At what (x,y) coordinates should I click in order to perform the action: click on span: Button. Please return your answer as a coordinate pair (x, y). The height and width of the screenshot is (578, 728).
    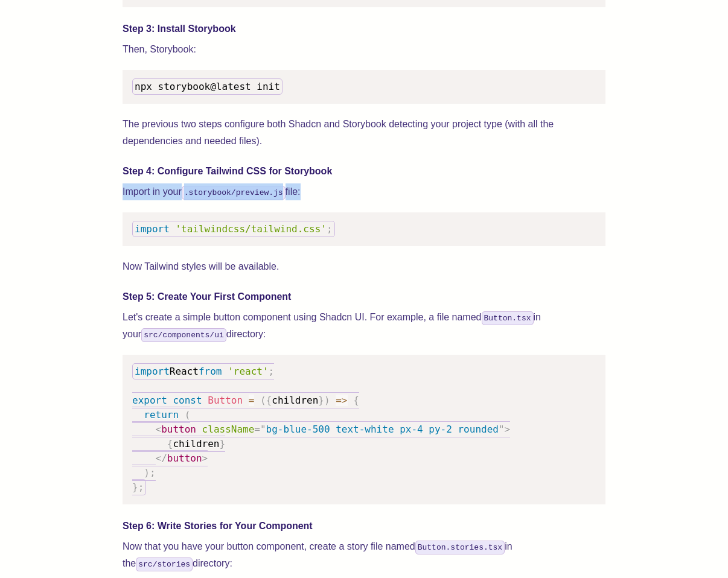
    Looking at the image, I should click on (225, 400).